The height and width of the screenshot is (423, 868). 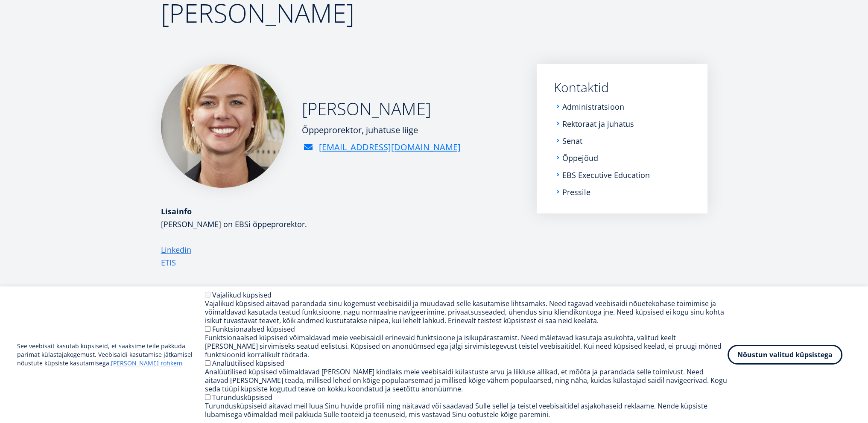 I want to click on label: Turundusküpsised, so click(x=242, y=397).